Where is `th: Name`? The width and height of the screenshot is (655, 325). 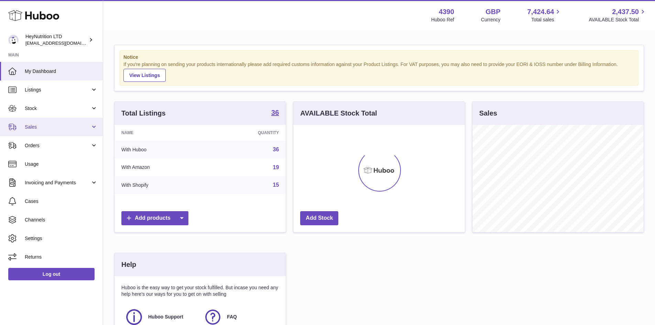
th: Name is located at coordinates (161, 133).